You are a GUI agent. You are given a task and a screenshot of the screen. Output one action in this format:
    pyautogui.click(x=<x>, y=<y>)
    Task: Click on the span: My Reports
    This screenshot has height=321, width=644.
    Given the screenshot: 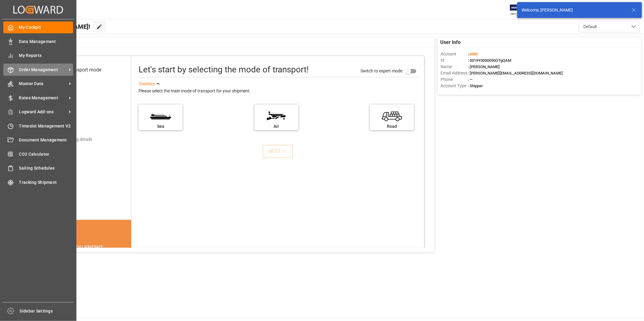 What is the action you would take?
    pyautogui.click(x=46, y=55)
    